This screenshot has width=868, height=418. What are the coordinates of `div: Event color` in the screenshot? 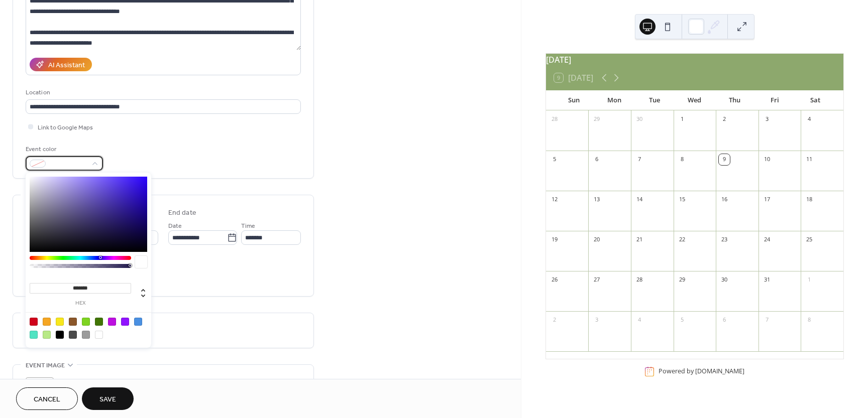 It's located at (63, 149).